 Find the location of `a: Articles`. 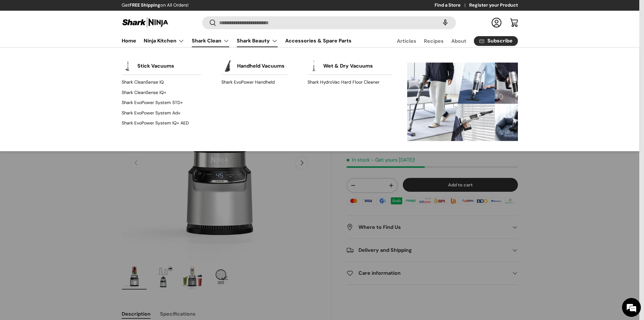

a: Articles is located at coordinates (407, 41).